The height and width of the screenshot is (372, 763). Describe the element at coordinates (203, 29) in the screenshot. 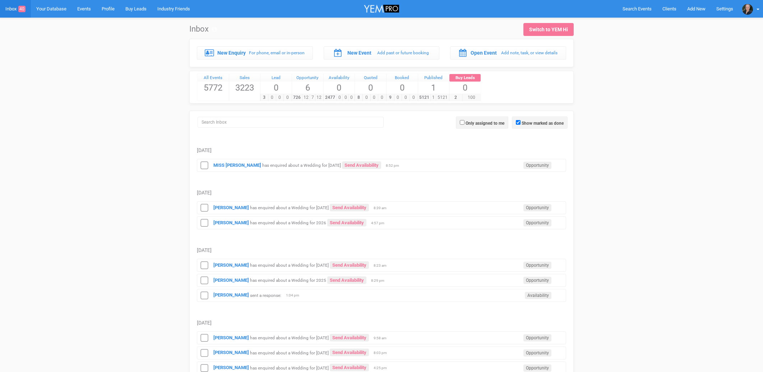

I see `h1: Inbox` at that location.